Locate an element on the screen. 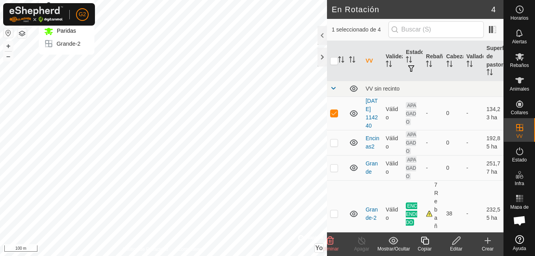  div: Editar is located at coordinates (456, 249).